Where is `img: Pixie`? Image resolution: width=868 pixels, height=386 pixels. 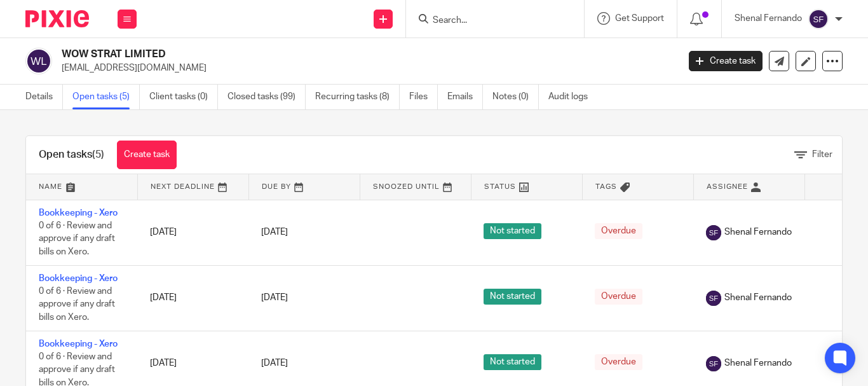
img: Pixie is located at coordinates (57, 18).